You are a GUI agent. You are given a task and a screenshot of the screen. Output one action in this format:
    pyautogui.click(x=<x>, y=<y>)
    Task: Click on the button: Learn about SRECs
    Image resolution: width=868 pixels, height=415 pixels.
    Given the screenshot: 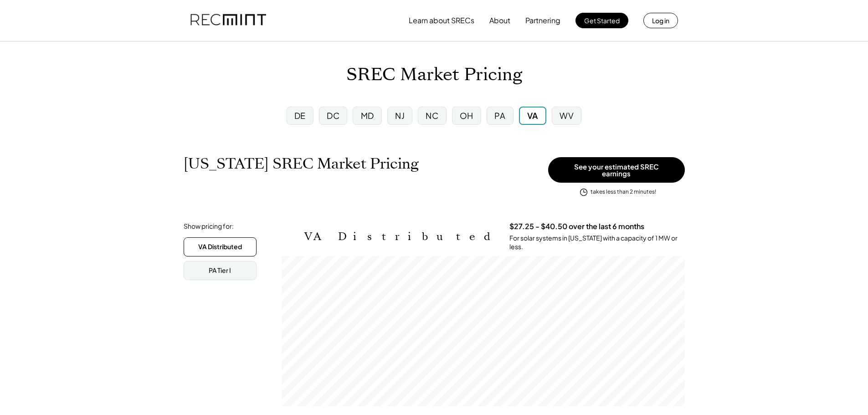 What is the action you would take?
    pyautogui.click(x=442, y=21)
    